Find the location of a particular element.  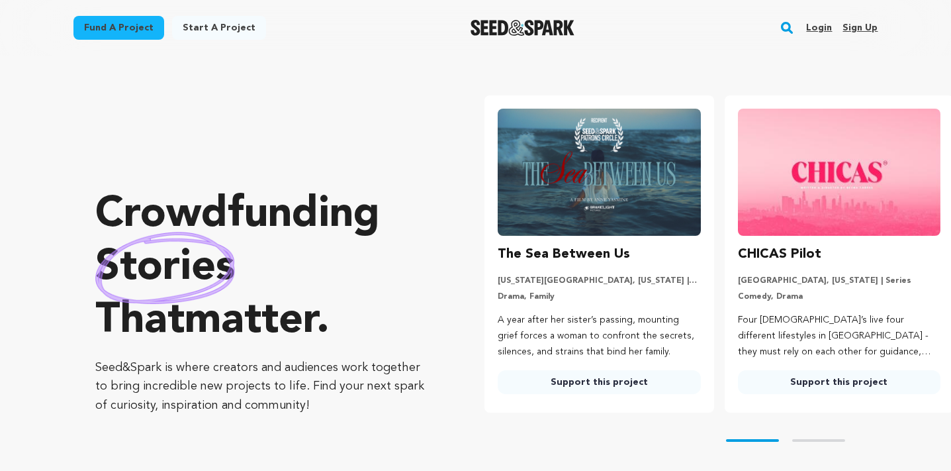

p: Comedy, Drama is located at coordinates (840, 297).